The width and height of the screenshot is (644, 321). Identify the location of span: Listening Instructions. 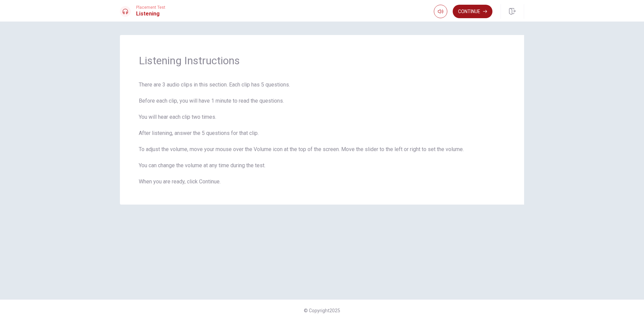
(322, 61).